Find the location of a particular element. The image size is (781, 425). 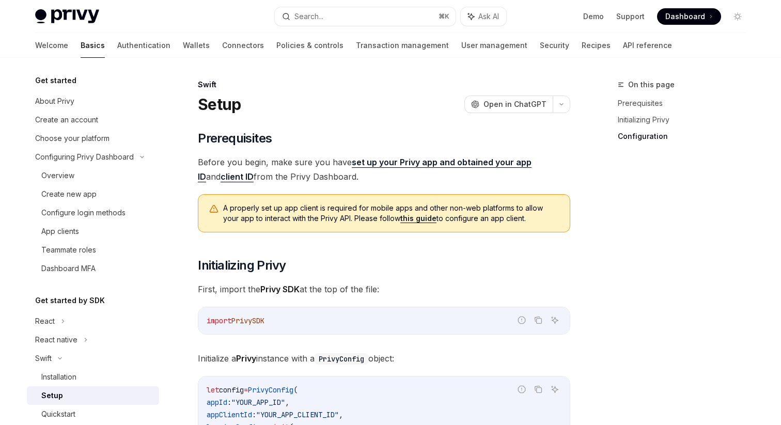

span: Initialize a instance with a object: is located at coordinates (384, 358).